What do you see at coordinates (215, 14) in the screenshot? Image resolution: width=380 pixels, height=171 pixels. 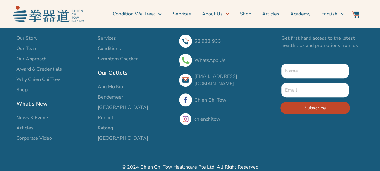 I see `nav: Menu` at bounding box center [215, 14].